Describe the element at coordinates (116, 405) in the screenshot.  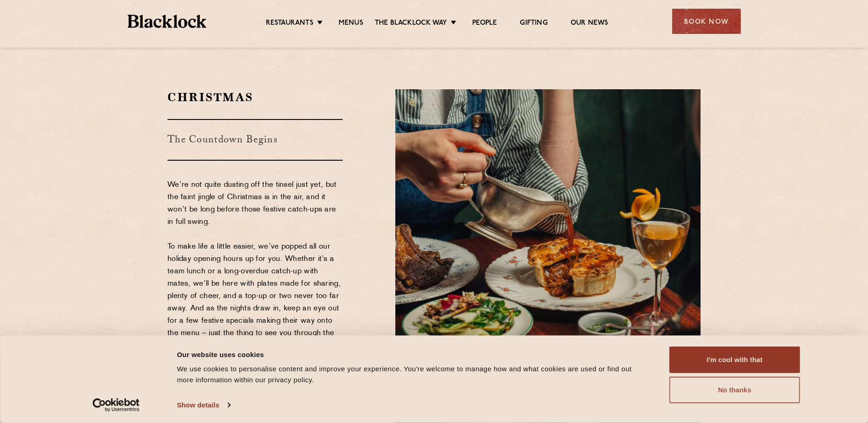
I see `a: Usercentrics Cookiebot - opens in a new window` at that location.